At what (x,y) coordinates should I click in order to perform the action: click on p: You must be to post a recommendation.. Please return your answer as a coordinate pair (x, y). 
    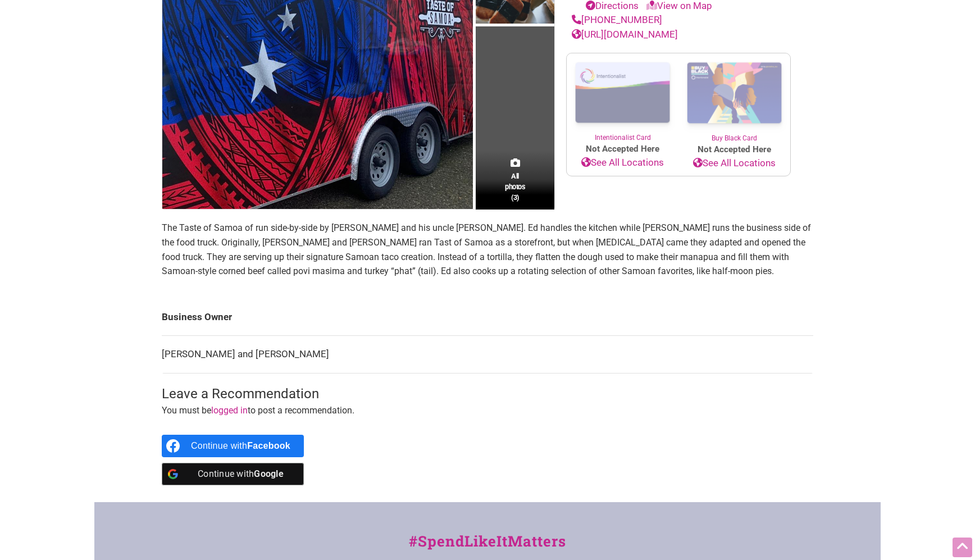
    Looking at the image, I should click on (488, 411).